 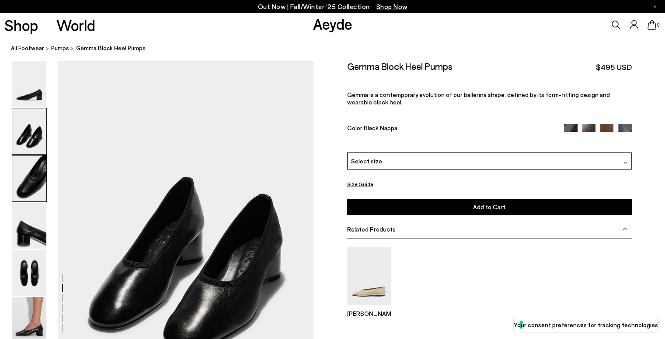 I want to click on span: Select size, so click(x=366, y=161).